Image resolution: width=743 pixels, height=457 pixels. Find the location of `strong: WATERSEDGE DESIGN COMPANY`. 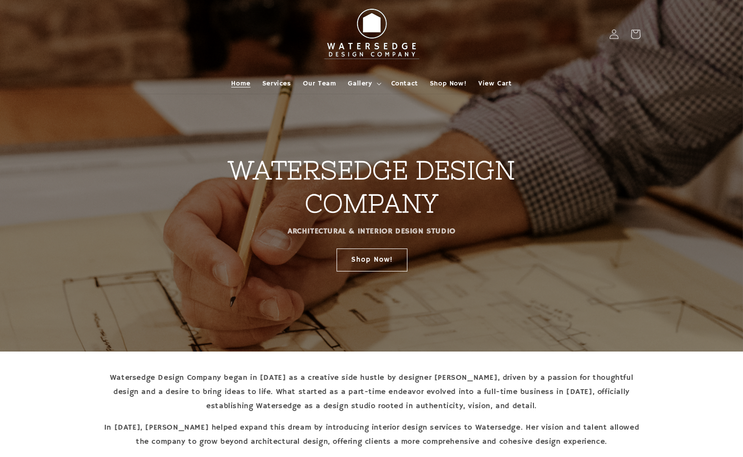

strong: WATERSEDGE DESIGN COMPANY is located at coordinates (371, 187).